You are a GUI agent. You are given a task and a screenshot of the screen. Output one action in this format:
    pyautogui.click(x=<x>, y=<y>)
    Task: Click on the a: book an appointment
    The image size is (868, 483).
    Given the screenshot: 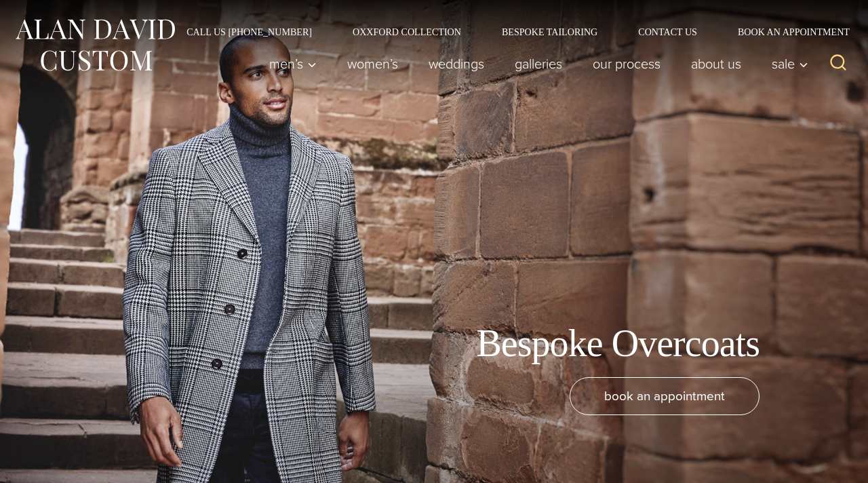 What is the action you would take?
    pyautogui.click(x=665, y=396)
    